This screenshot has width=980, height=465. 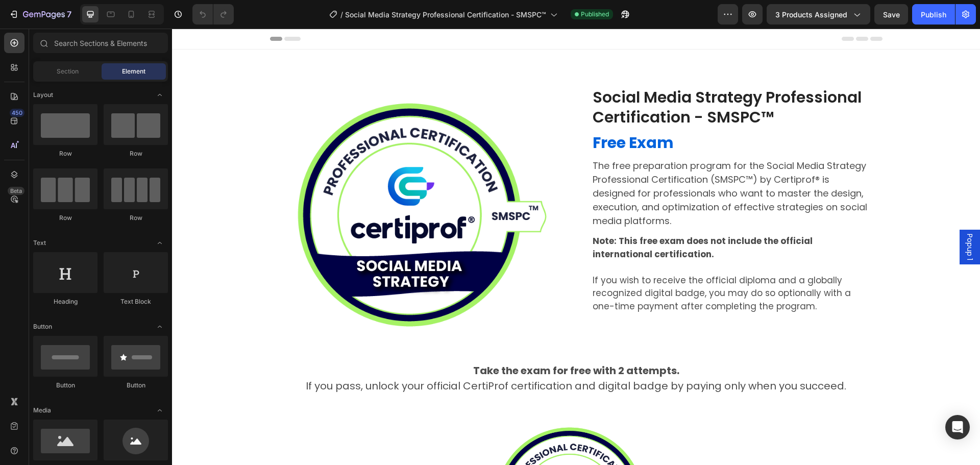 What do you see at coordinates (68, 71) in the screenshot?
I see `span: Section` at bounding box center [68, 71].